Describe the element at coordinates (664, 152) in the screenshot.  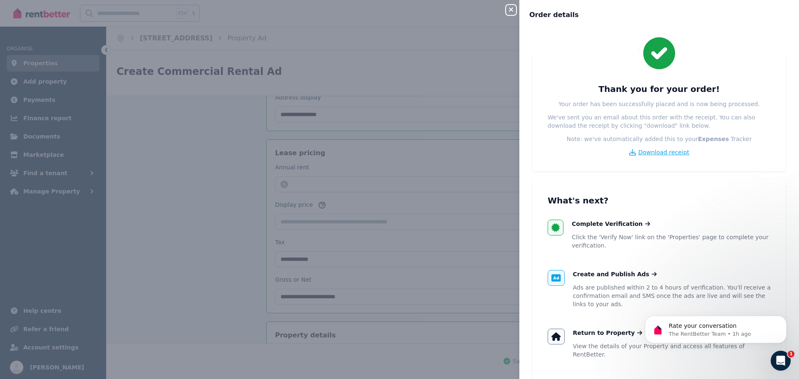
I see `span: Download receipt` at that location.